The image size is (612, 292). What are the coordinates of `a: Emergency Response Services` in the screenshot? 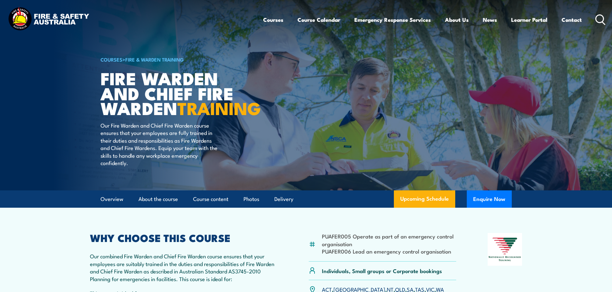 It's located at (392, 20).